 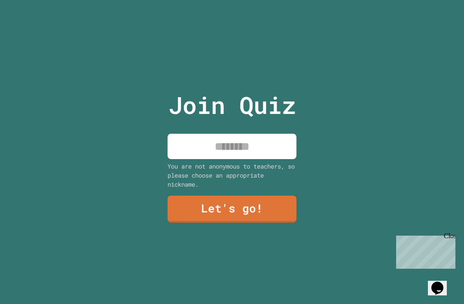 I want to click on a: Let's go!, so click(x=232, y=209).